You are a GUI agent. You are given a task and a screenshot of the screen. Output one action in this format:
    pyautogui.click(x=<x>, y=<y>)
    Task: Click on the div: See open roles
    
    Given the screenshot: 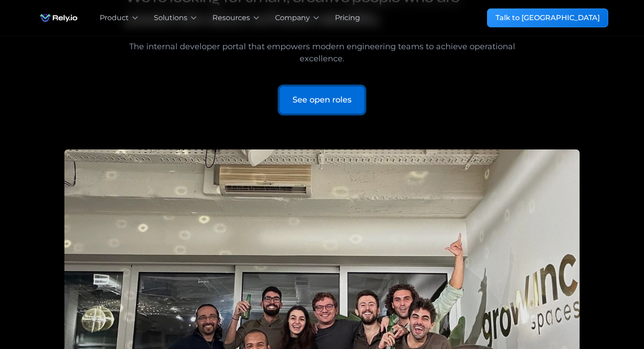 What is the action you would take?
    pyautogui.click(x=322, y=100)
    